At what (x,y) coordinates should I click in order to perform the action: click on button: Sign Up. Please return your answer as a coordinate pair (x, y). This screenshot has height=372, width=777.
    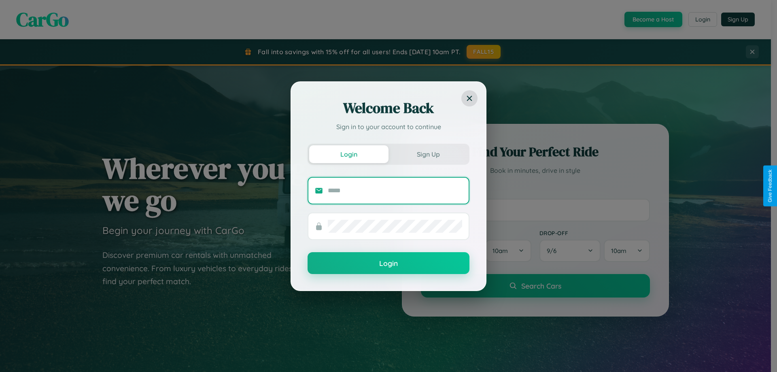
    Looking at the image, I should click on (428, 154).